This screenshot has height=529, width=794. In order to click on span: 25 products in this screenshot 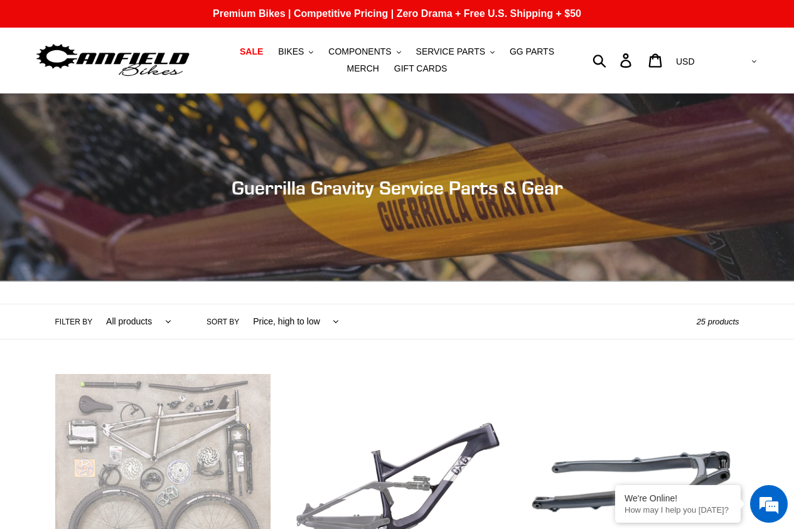, I will do `click(718, 321)`.